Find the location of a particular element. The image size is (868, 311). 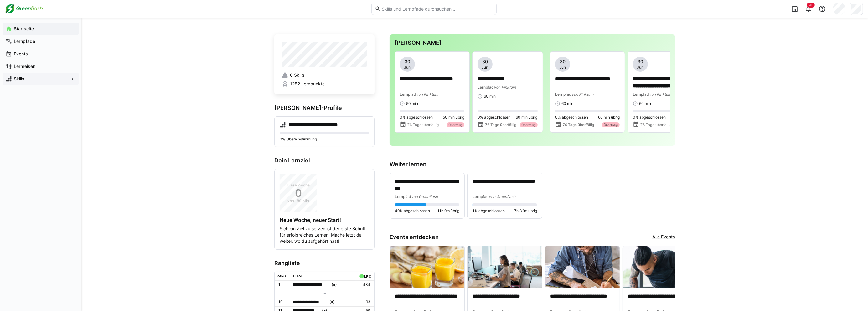

p: 93 is located at coordinates (364, 302).